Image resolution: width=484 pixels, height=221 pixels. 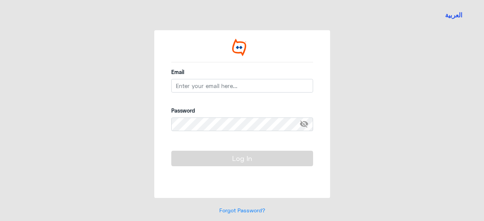 What do you see at coordinates (307, 124) in the screenshot?
I see `span: visibility_off` at bounding box center [307, 124].